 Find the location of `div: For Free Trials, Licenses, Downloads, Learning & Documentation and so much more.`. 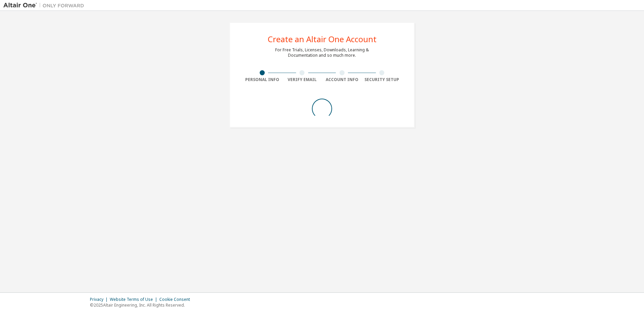

div: For Free Trials, Licenses, Downloads, Learning & Documentation and so much more. is located at coordinates (322, 53).